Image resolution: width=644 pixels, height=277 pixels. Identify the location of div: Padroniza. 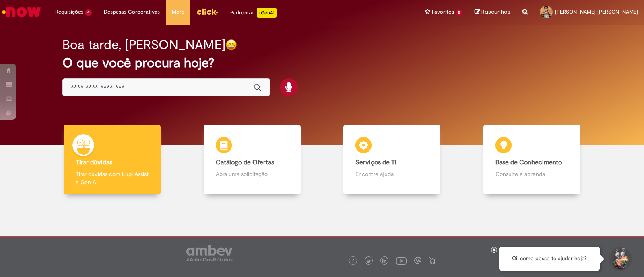
(253, 13).